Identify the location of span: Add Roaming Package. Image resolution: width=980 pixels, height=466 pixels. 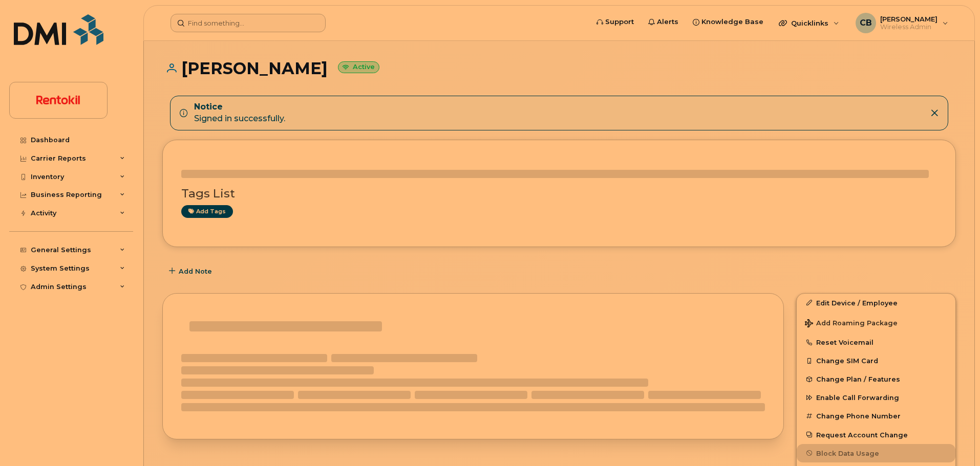
(851, 324).